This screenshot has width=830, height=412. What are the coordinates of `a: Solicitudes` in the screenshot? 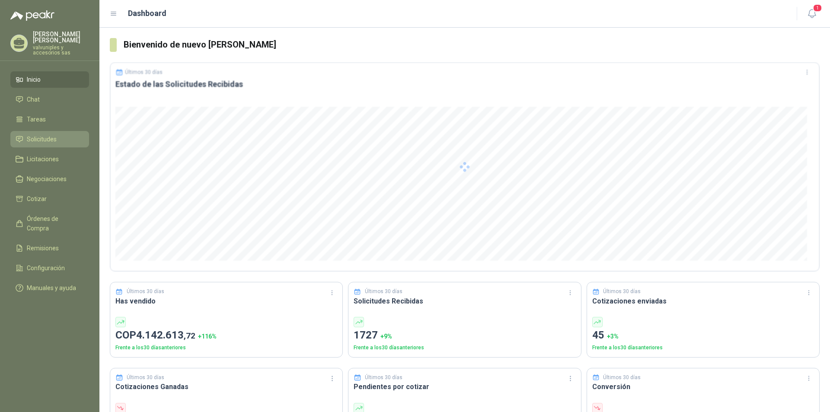 It's located at (50, 139).